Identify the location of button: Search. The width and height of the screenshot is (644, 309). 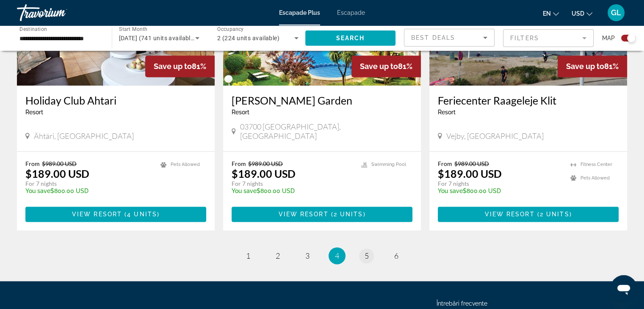
(350, 38).